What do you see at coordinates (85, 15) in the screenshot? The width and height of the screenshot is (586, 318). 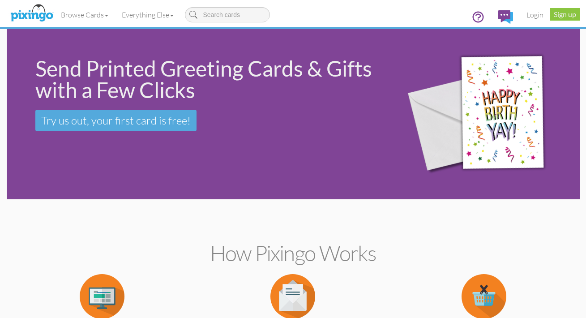 I see `a: Browse Cards` at bounding box center [85, 15].